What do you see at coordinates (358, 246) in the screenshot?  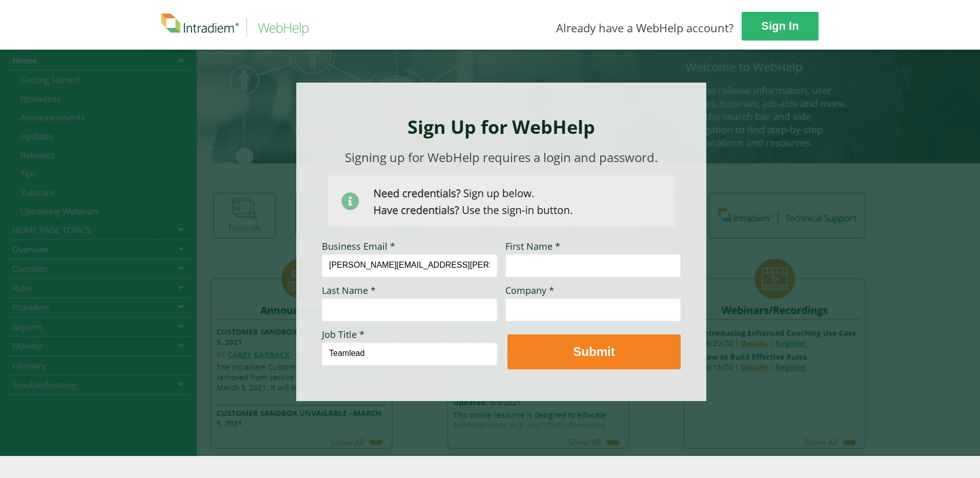 I see `span: Business Email *` at bounding box center [358, 246].